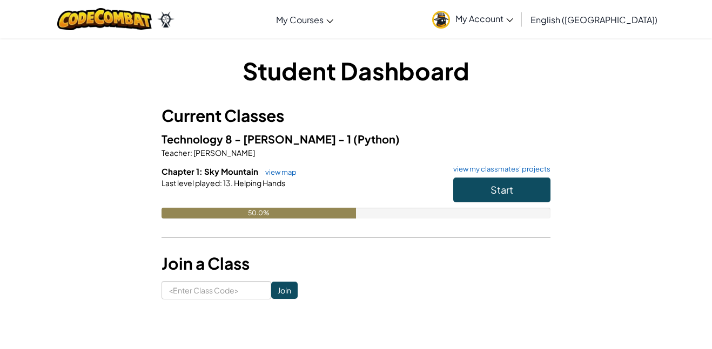 Image resolution: width=712 pixels, height=349 pixels. I want to click on span: My Courses, so click(300, 19).